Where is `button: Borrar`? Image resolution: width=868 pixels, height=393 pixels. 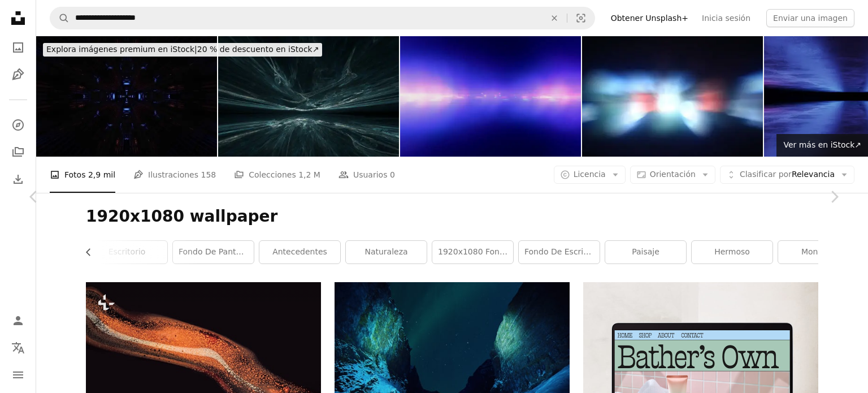 button: Borrar is located at coordinates (554, 18).